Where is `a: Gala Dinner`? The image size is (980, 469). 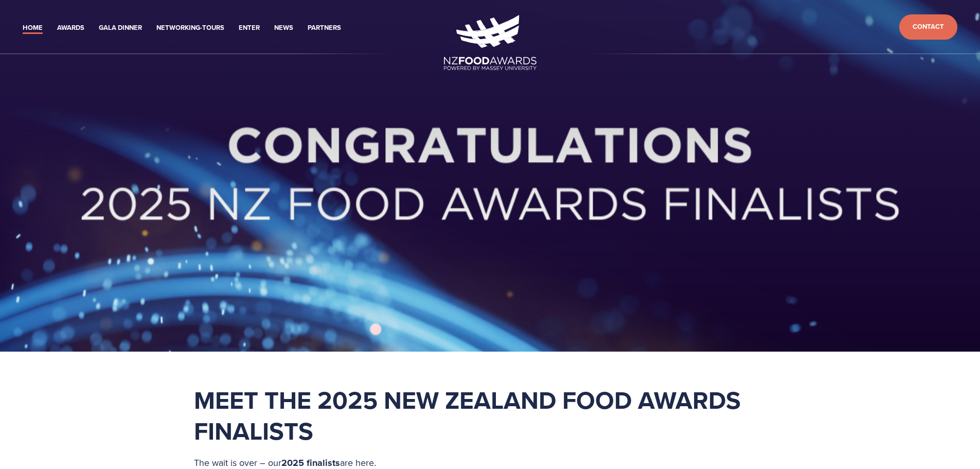 a: Gala Dinner is located at coordinates (121, 28).